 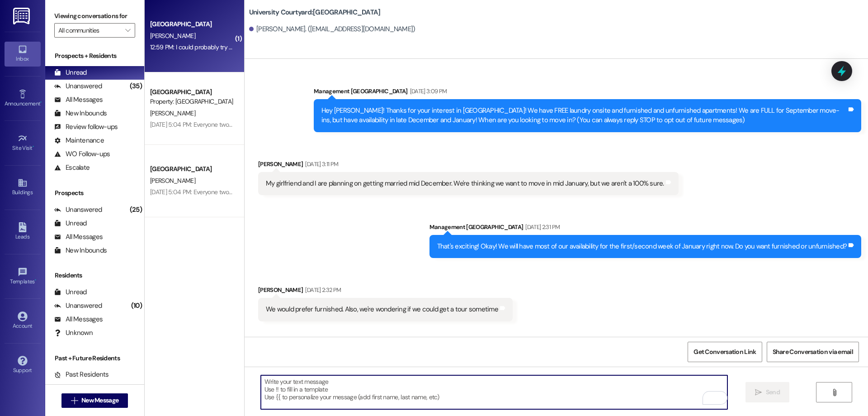 I want to click on div: We would prefer furnished. Also, we're wondering if we could get a tour sometime, so click(x=382, y=309).